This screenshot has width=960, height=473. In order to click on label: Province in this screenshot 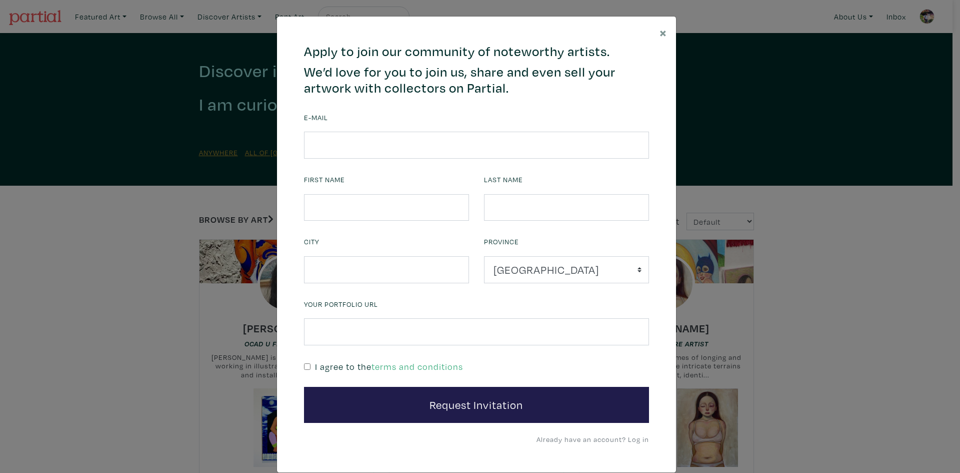, I will do `click(502, 242)`.